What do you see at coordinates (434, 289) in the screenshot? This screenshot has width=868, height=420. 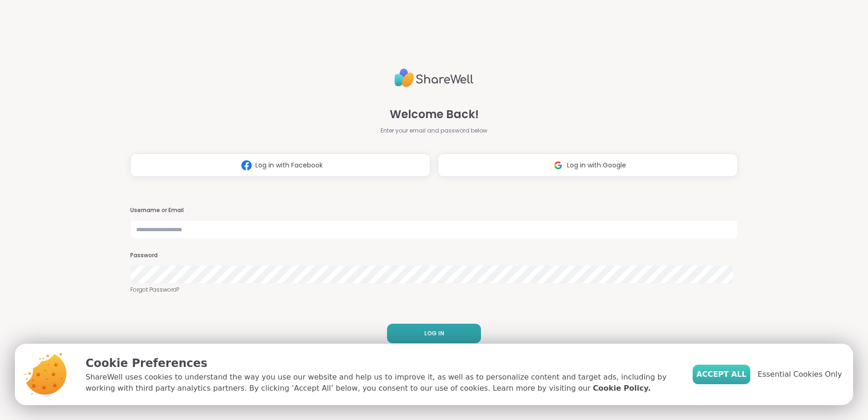 I see `a: Forgot Password?` at bounding box center [434, 289].